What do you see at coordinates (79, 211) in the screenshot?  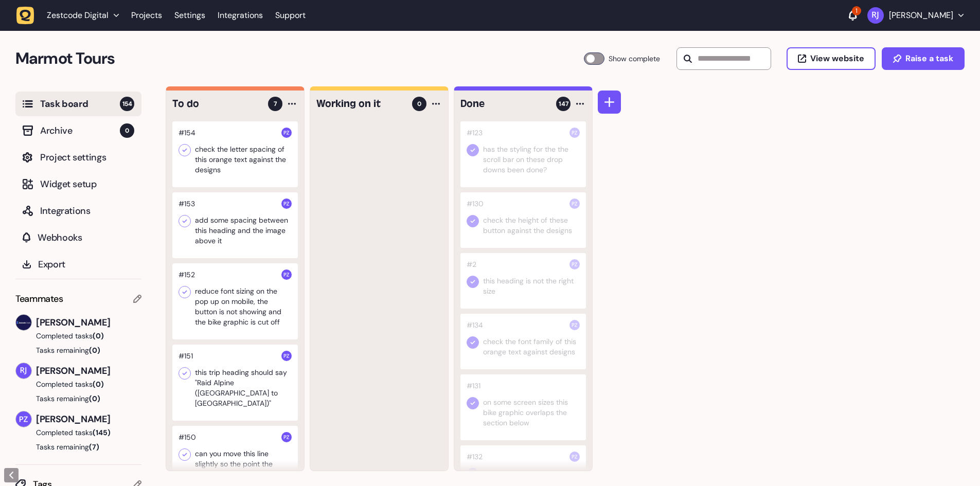 I see `button: Integrations` at bounding box center [79, 211].